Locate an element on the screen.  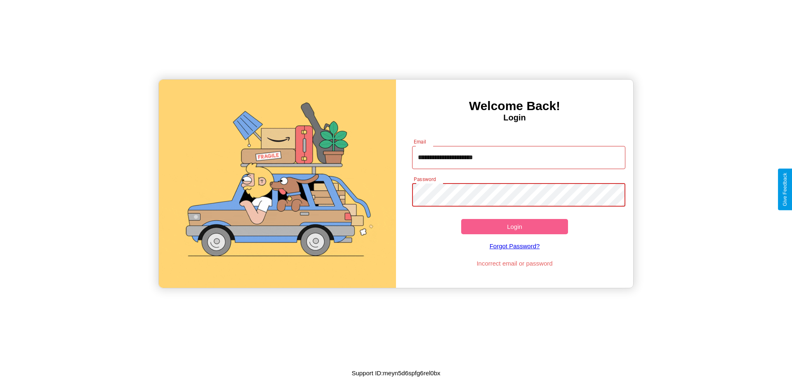
button: Login is located at coordinates (514, 226).